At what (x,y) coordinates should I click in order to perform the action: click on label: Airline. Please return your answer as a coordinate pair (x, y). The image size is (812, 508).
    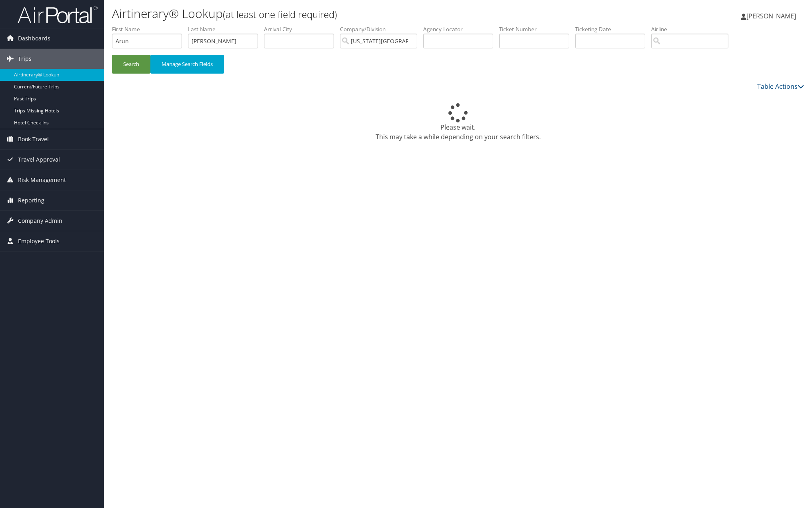
    Looking at the image, I should click on (692, 29).